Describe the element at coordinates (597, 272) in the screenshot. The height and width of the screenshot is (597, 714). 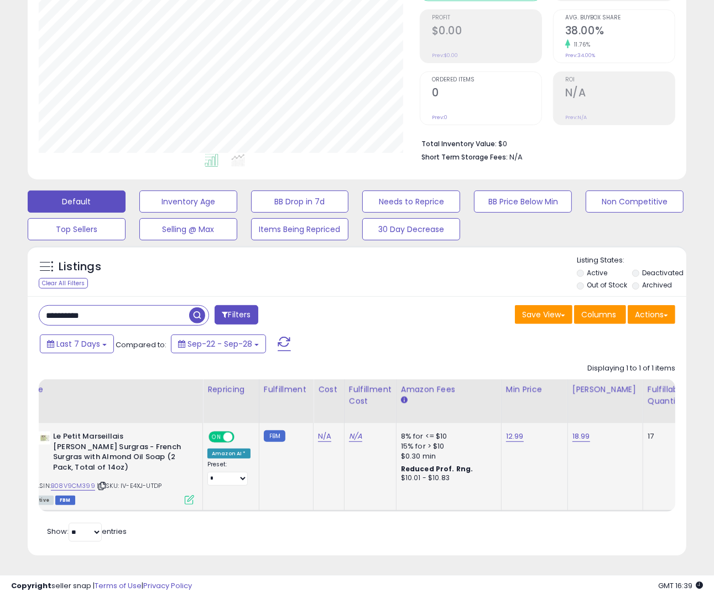
I see `label: Active` at that location.